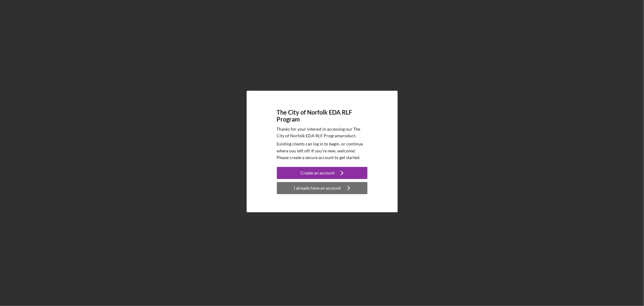 Image resolution: width=644 pixels, height=306 pixels. Describe the element at coordinates (322, 173) in the screenshot. I see `button: Create an account` at that location.